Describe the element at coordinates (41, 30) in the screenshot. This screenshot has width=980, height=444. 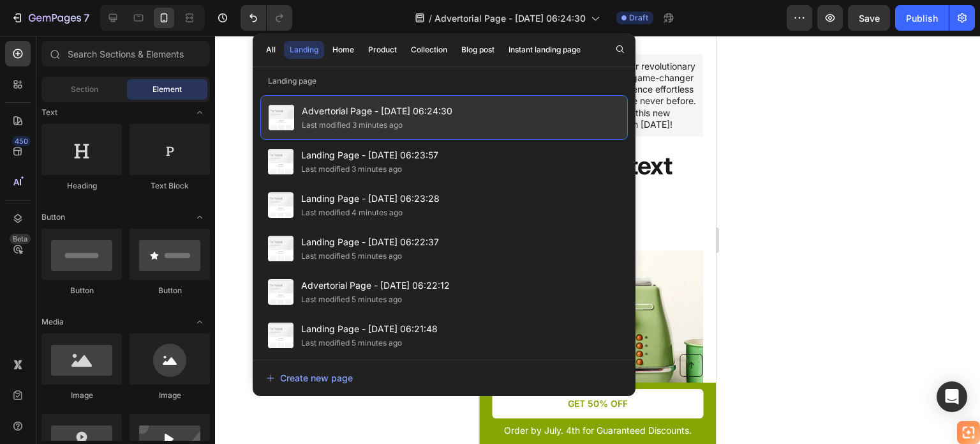
I see `strong: Summary:` at that location.